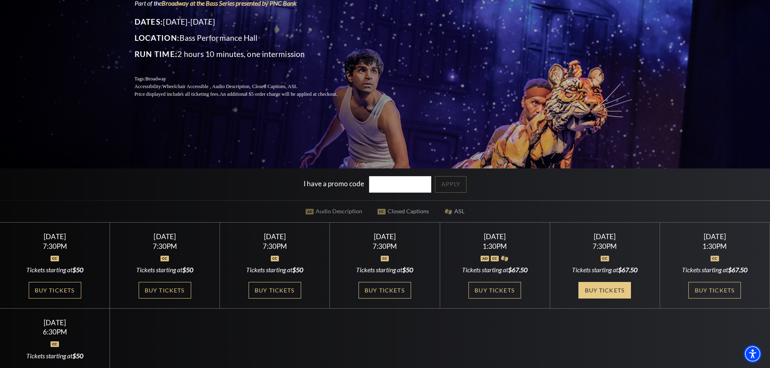  What do you see at coordinates (246, 54) in the screenshot?
I see `p: 2 hours 10 minutes, one intermission` at bounding box center [246, 54].